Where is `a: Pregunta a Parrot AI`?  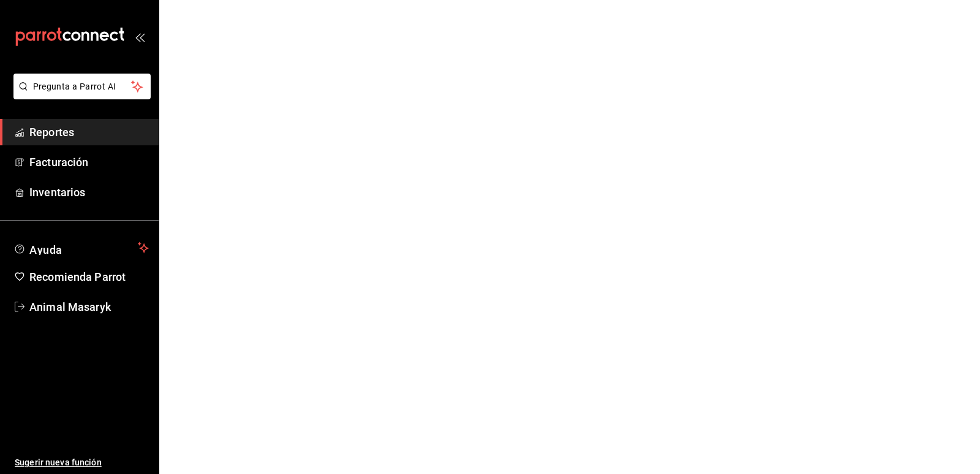
a: Pregunta a Parrot AI is located at coordinates (80, 95).